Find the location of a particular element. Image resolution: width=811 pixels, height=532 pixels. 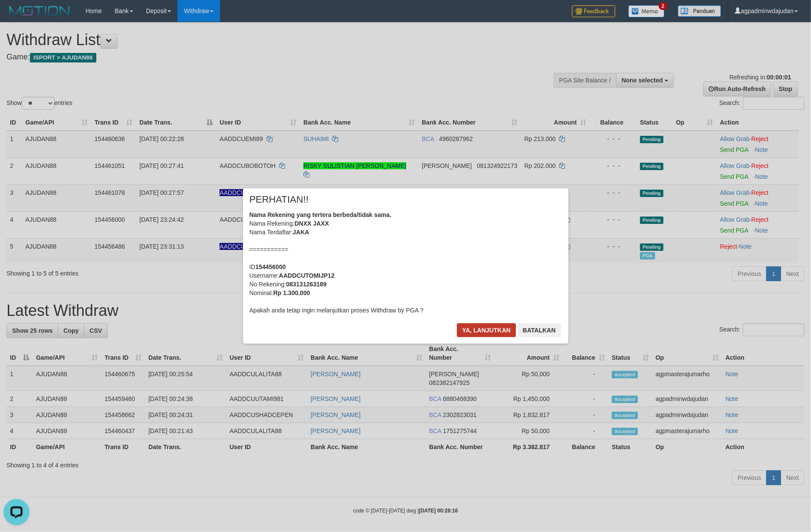

b: AADDCUTOMIJP12 is located at coordinates (307, 276).